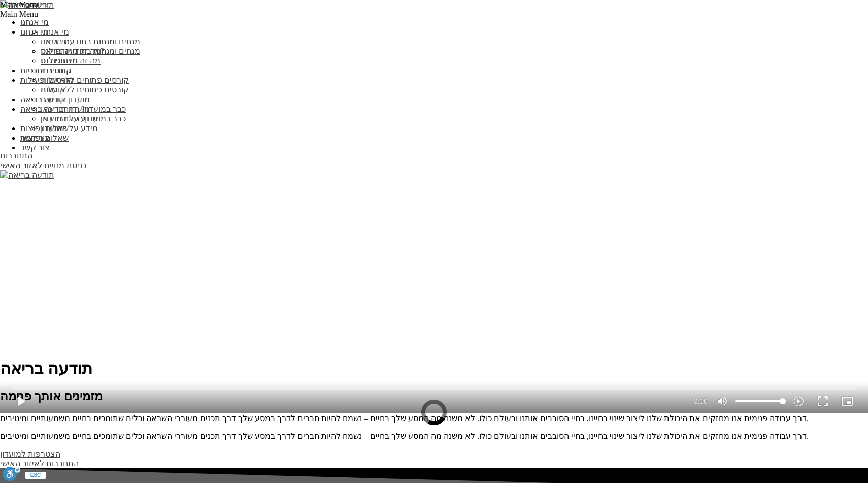  Describe the element at coordinates (35, 138) in the screenshot. I see `a: צור קשר` at that location.